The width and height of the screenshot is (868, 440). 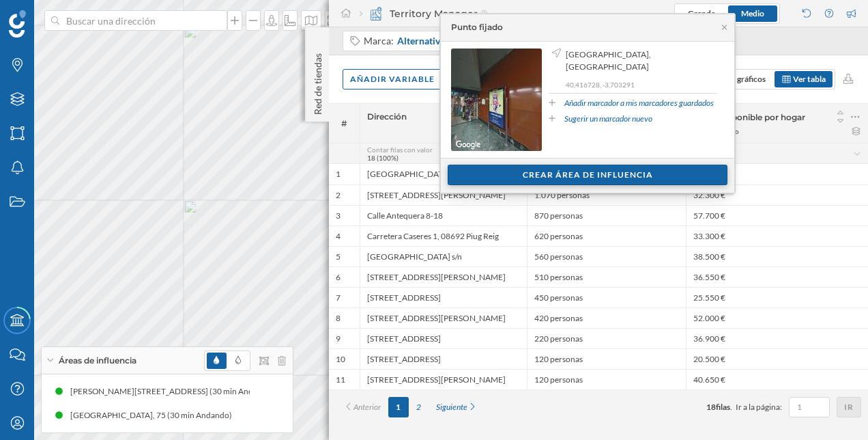 What do you see at coordinates (702, 13) in the screenshot?
I see `span: Grande` at bounding box center [702, 13].